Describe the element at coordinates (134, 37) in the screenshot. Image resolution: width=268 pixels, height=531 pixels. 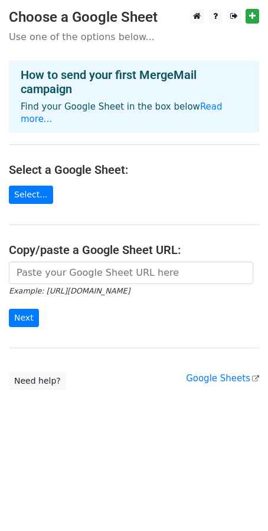
I see `p: Use one of the options below...` at that location.